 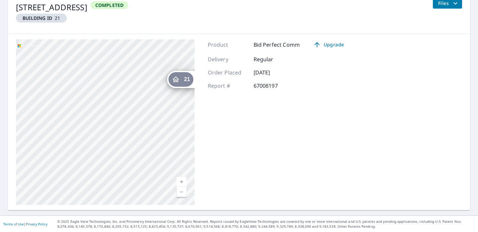 I want to click on a: Current Level 17, Zoom In, so click(x=181, y=182).